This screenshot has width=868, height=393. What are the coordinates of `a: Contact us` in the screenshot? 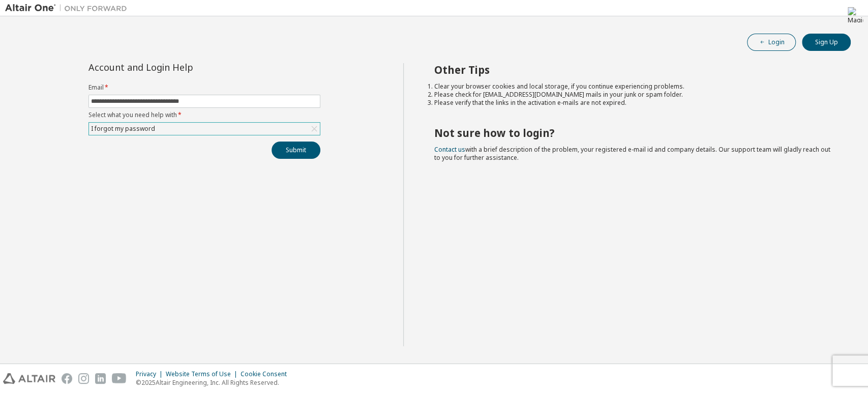 It's located at (449, 149).